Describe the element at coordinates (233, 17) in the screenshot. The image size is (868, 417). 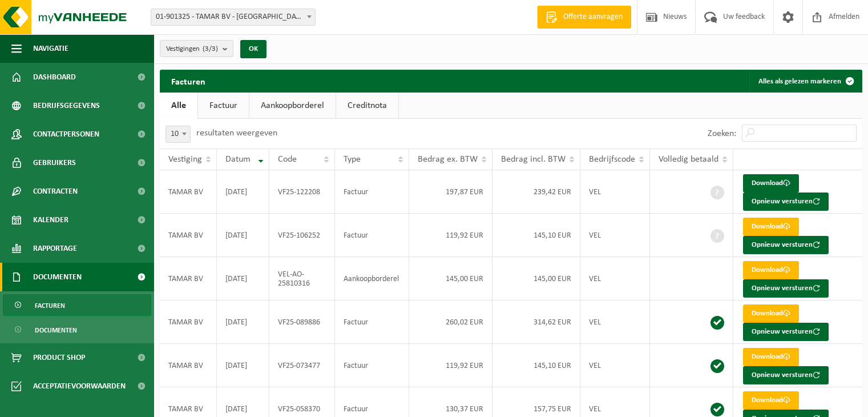
I see `span: 01-901325 - TAMAR BV - GERAARDSBERGEN` at that location.